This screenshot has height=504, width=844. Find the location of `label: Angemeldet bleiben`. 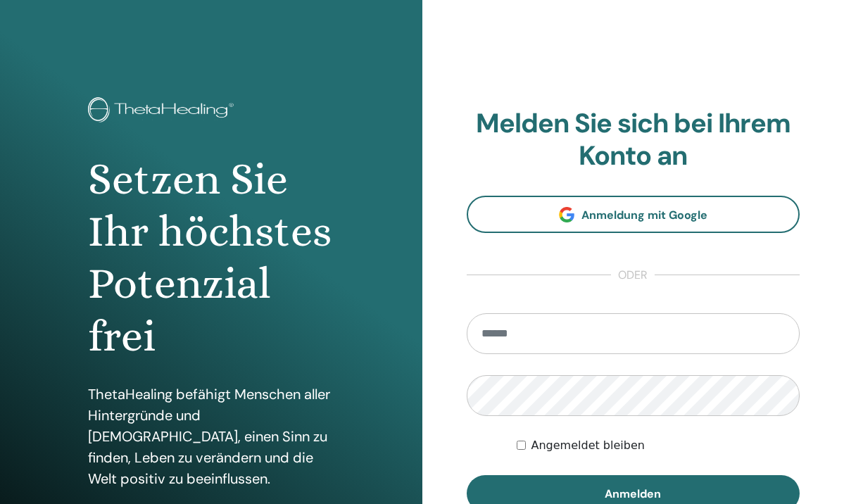

label: Angemeldet bleiben is located at coordinates (588, 445).